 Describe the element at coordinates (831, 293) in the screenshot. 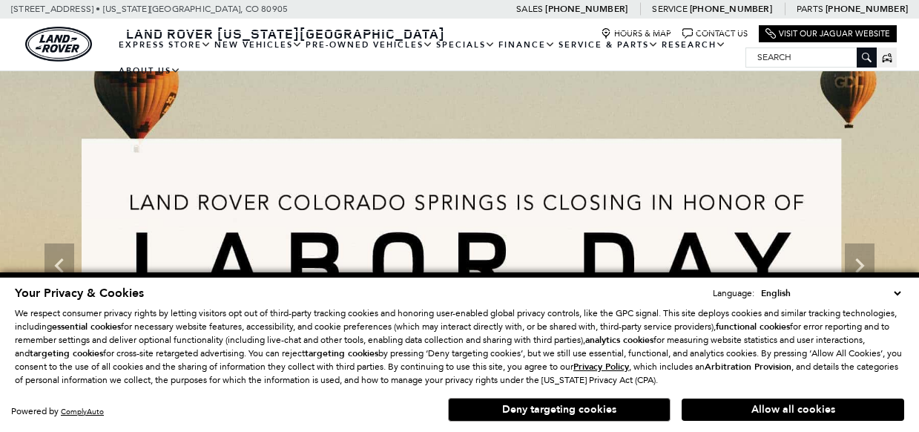

I see `select: Language Select` at that location.